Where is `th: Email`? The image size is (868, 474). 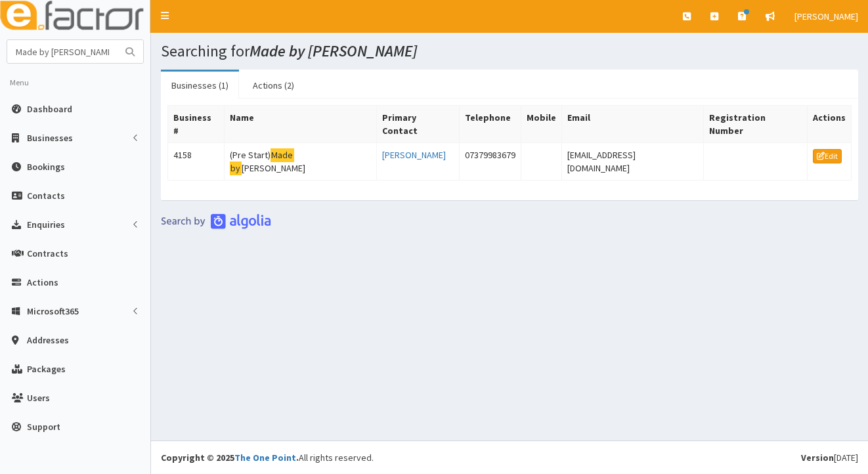 th: Email is located at coordinates (633, 124).